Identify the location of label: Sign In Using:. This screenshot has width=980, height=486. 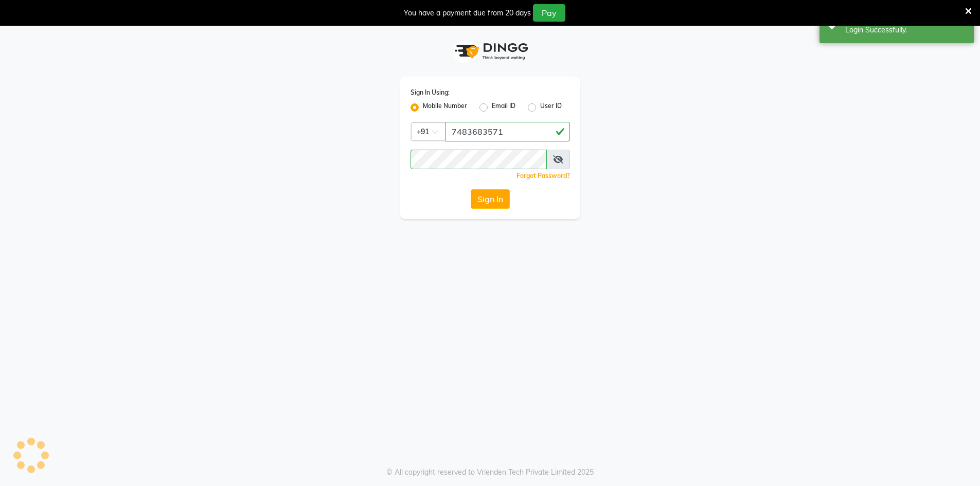
(430, 93).